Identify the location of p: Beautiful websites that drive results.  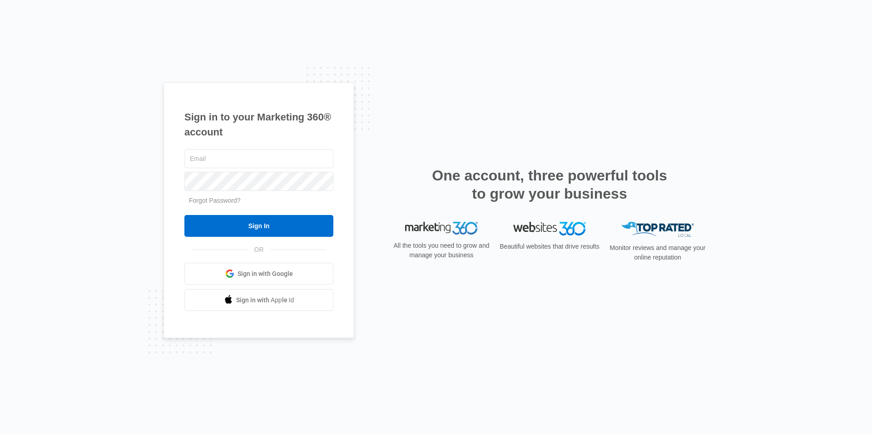
(550, 246).